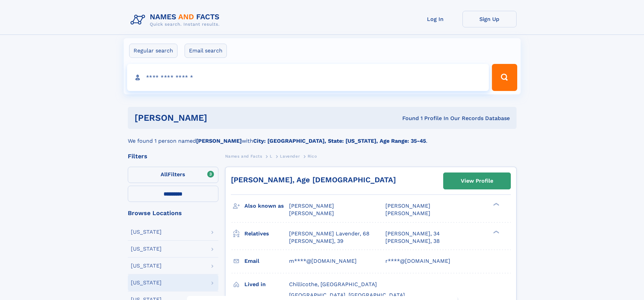 This screenshot has width=644, height=300. What do you see at coordinates (173, 213) in the screenshot?
I see `div: Browse Locations` at bounding box center [173, 213].